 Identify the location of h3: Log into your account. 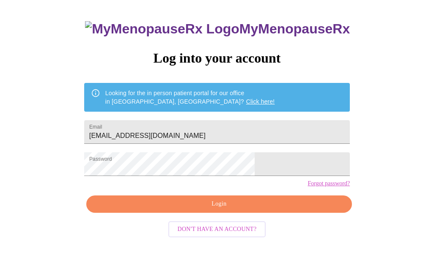
(217, 58).